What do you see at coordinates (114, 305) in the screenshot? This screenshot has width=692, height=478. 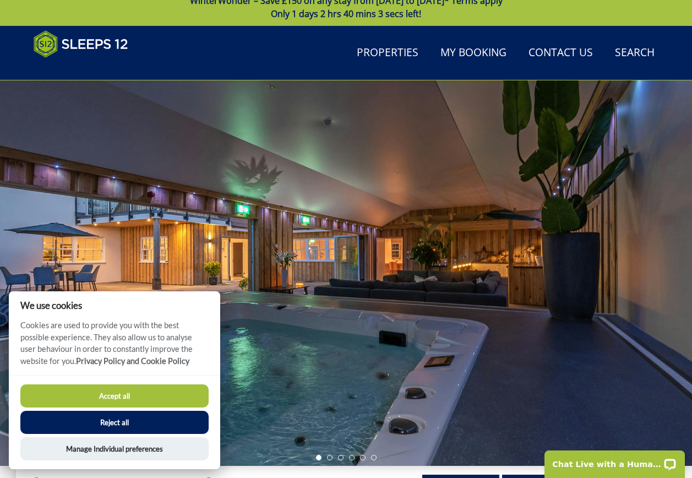 I see `h2: We use cookies` at bounding box center [114, 305].